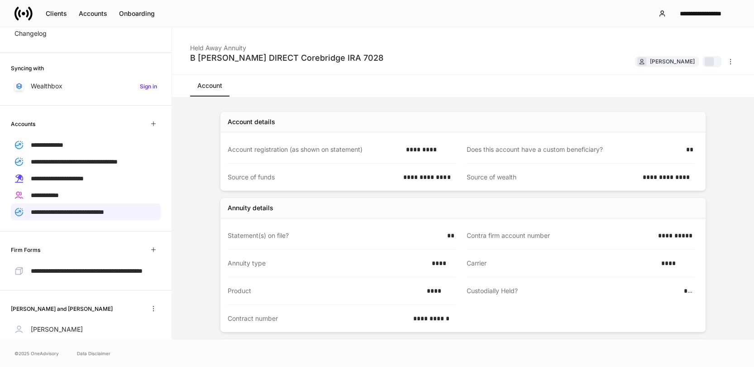  Describe the element at coordinates (86, 86) in the screenshot. I see `a: WealthboxSign in` at that location.